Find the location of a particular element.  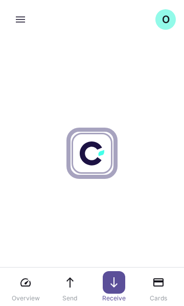

p: Receive is located at coordinates (114, 298).